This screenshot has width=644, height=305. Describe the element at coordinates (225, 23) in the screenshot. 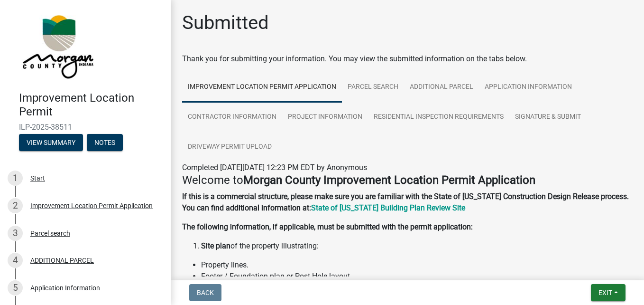

I see `h1: Submitted` at that location.